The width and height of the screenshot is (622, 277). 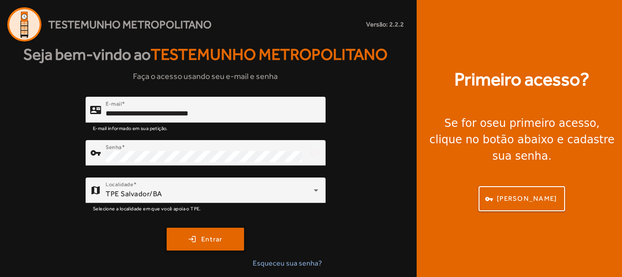 I want to click on button: Entrar, so click(x=205, y=239).